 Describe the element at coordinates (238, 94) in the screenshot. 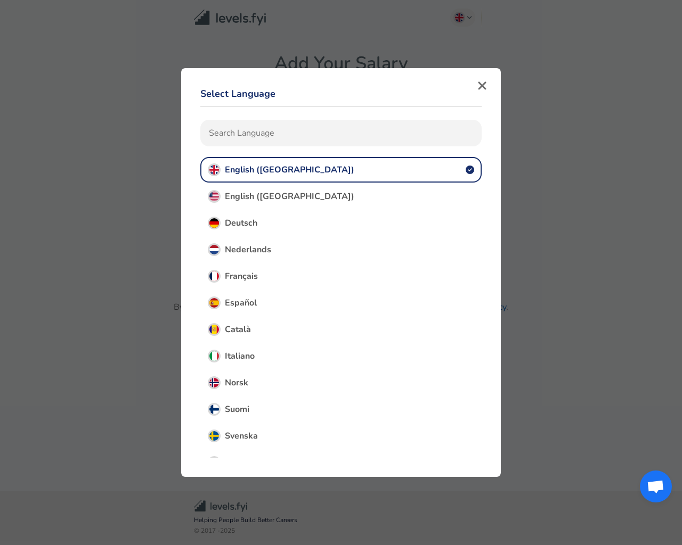

I see `button: Select Language` at that location.